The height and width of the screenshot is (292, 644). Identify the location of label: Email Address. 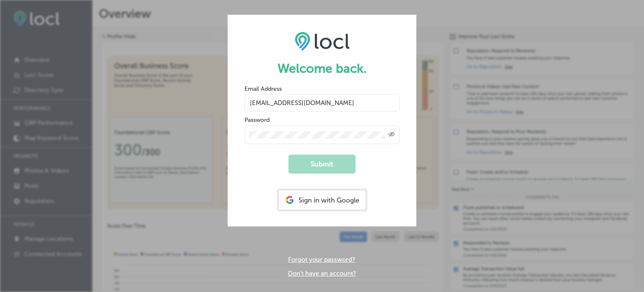
(263, 89).